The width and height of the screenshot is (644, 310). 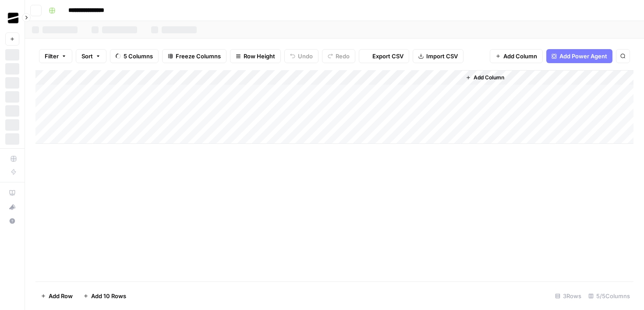 What do you see at coordinates (87, 56) in the screenshot?
I see `span: Sort` at bounding box center [87, 56].